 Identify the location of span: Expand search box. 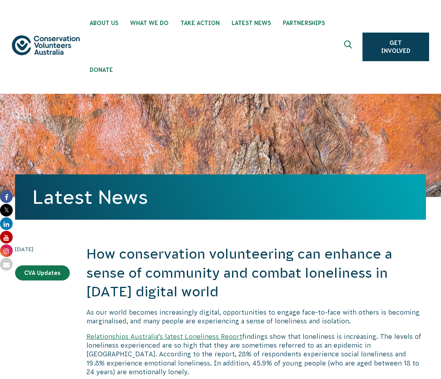
(349, 47).